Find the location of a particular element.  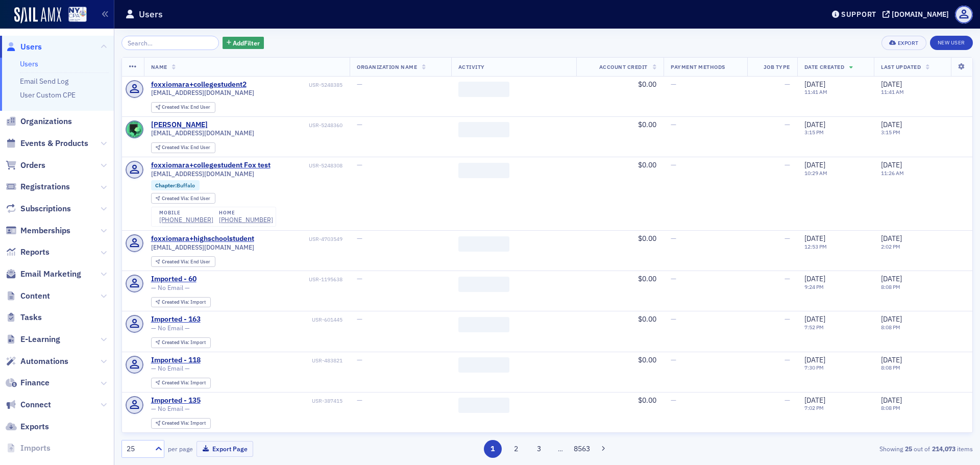

span: Reports is located at coordinates (35, 252).